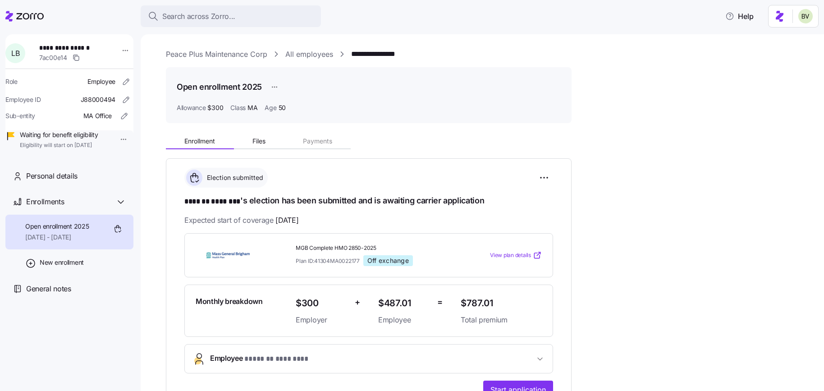 The width and height of the screenshot is (824, 391). What do you see at coordinates (234, 178) in the screenshot?
I see `span: Election submitted` at bounding box center [234, 178].